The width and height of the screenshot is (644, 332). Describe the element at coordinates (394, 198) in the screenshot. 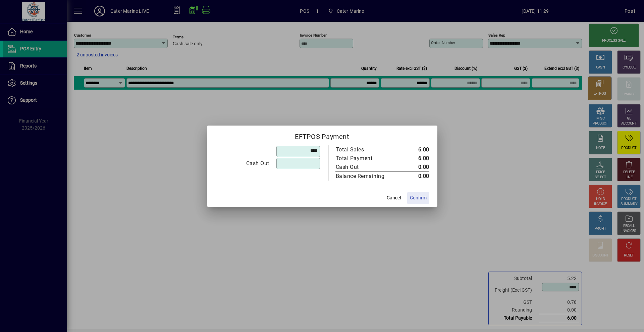

I see `span: Cancel` at that location.